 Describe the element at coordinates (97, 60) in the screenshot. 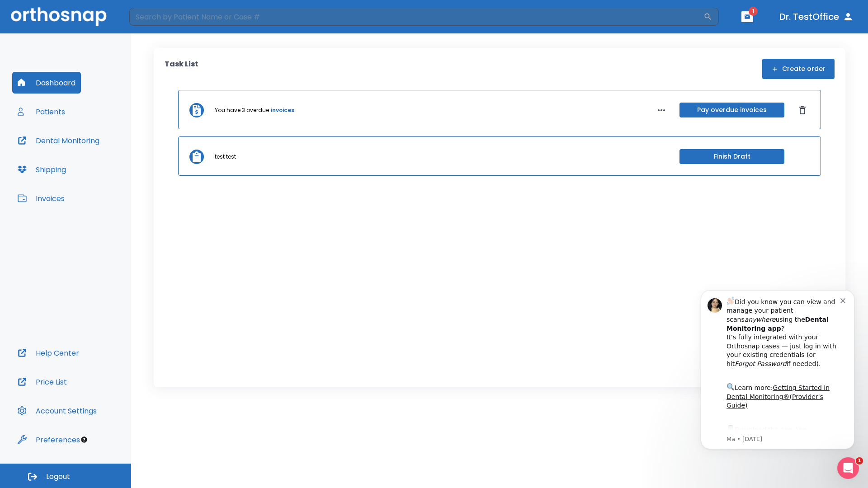

I see `div: Did you know you can view and manage your patient scans using the ? It’s fully integrated with yo...` at that location.